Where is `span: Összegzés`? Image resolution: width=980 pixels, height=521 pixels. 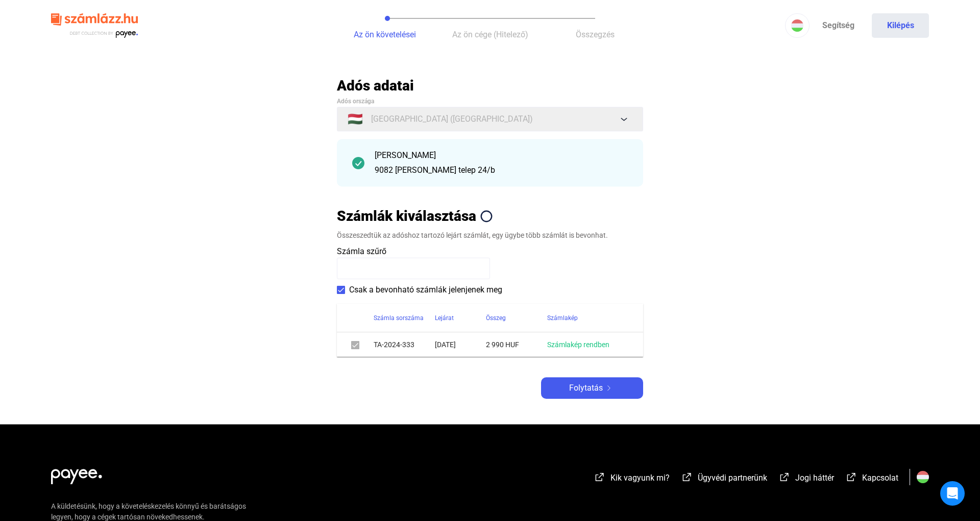 span: Összegzés is located at coordinates (595, 34).